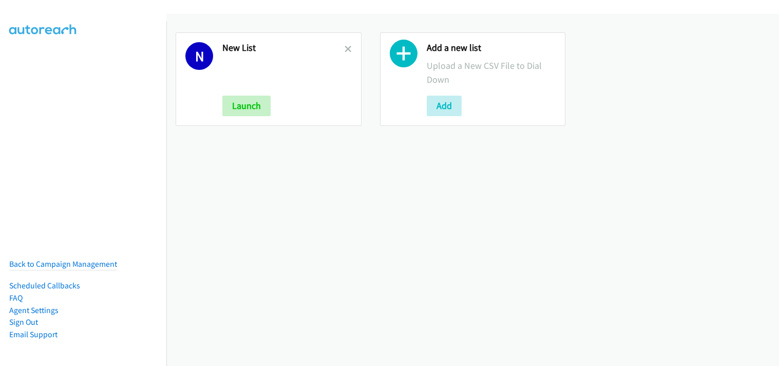  I want to click on button: Launch, so click(247, 106).